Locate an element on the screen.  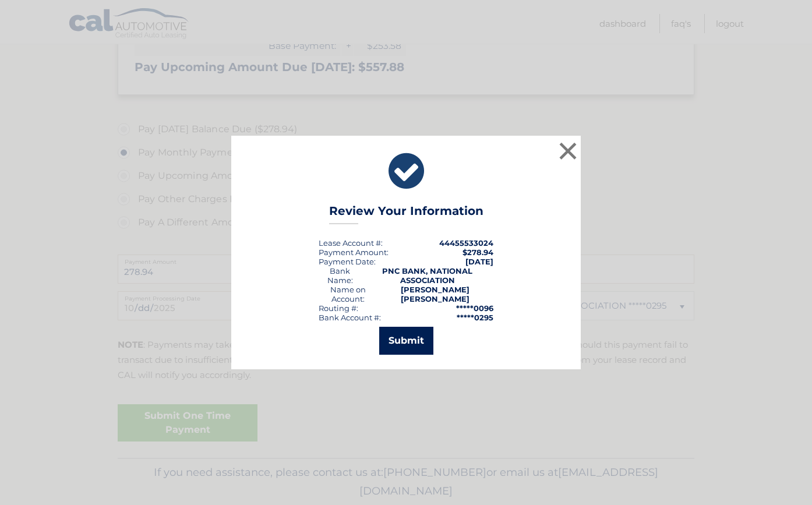
div: Routing #: is located at coordinates (339, 308).